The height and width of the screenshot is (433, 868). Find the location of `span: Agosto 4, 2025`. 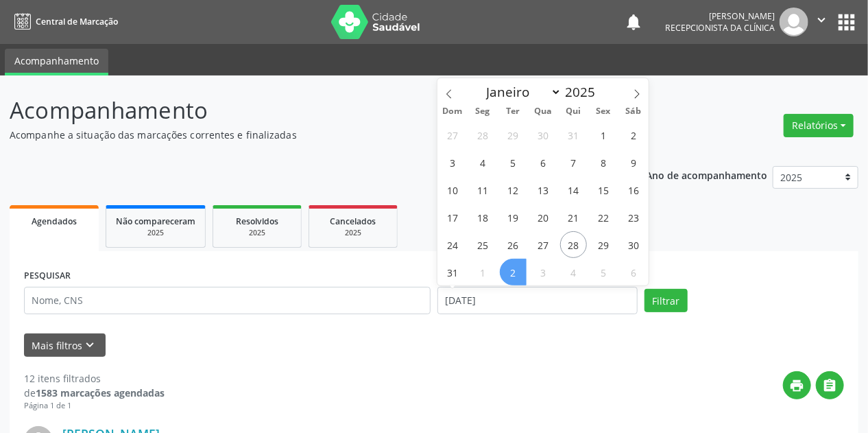

span: Agosto 4, 2025 is located at coordinates (483, 162).